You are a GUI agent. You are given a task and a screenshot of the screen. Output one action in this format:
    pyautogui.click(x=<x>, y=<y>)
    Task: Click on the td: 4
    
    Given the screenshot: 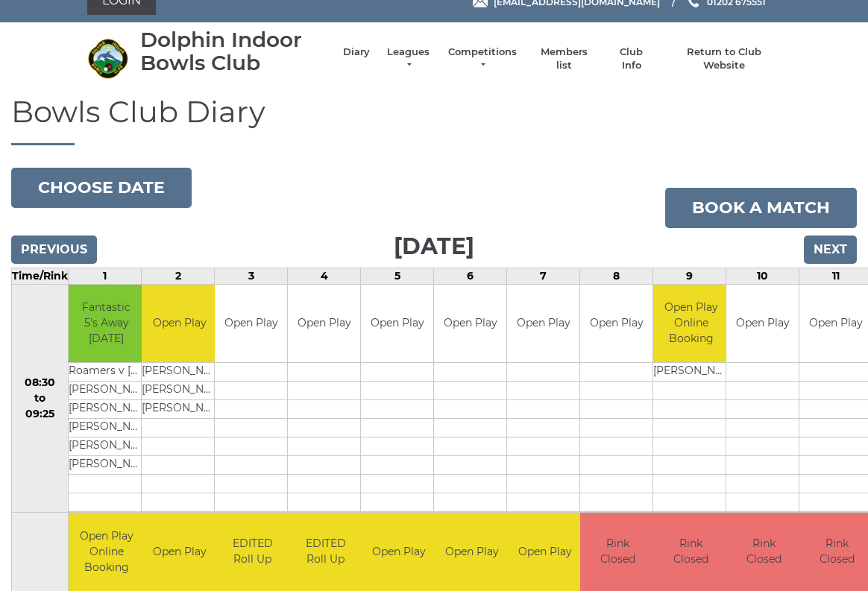 What is the action you would take?
    pyautogui.click(x=324, y=276)
    